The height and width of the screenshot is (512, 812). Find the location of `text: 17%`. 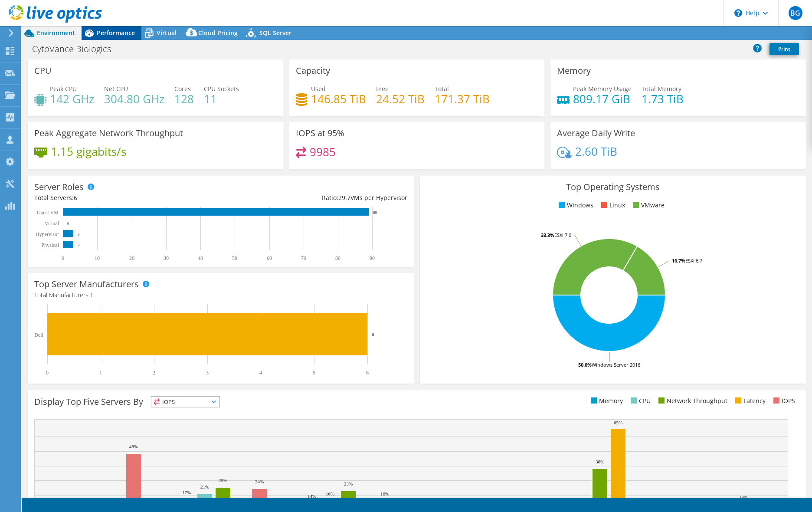

text: 17% is located at coordinates (186, 492).